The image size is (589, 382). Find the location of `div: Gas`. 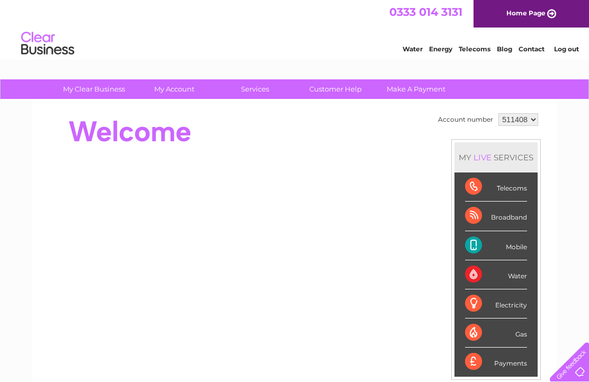

div: Gas is located at coordinates (496, 333).